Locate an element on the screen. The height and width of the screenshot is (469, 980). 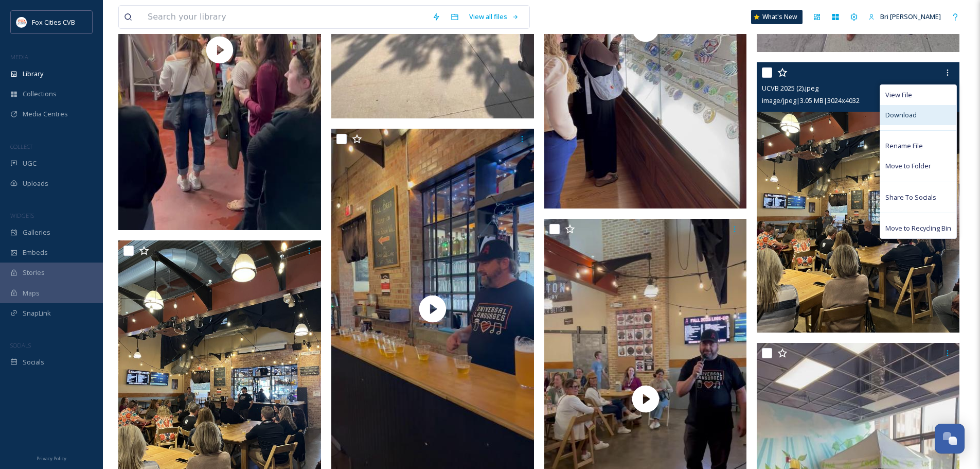
span: Stories is located at coordinates (33, 272).